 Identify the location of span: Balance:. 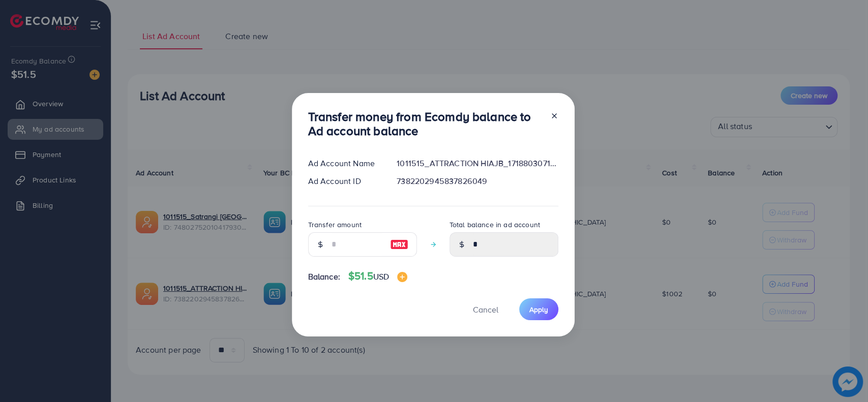
(324, 276).